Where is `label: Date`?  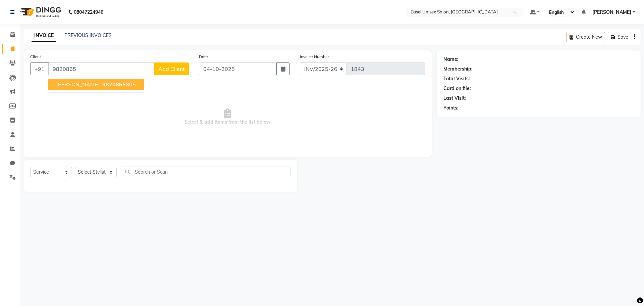
label: Date is located at coordinates (203, 57).